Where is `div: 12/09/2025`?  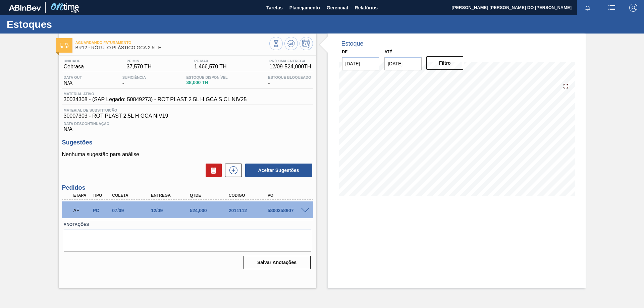 div: 12/09/2025 is located at coordinates (171, 210).